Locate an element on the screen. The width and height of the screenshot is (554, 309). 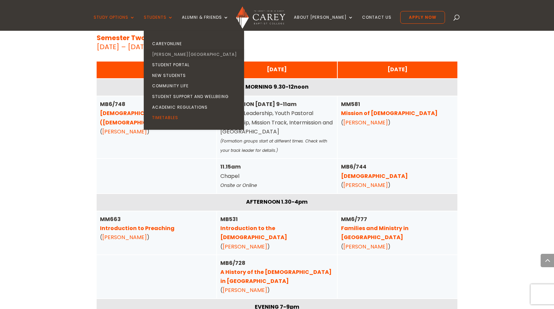
a: Contact Us is located at coordinates (377, 23).